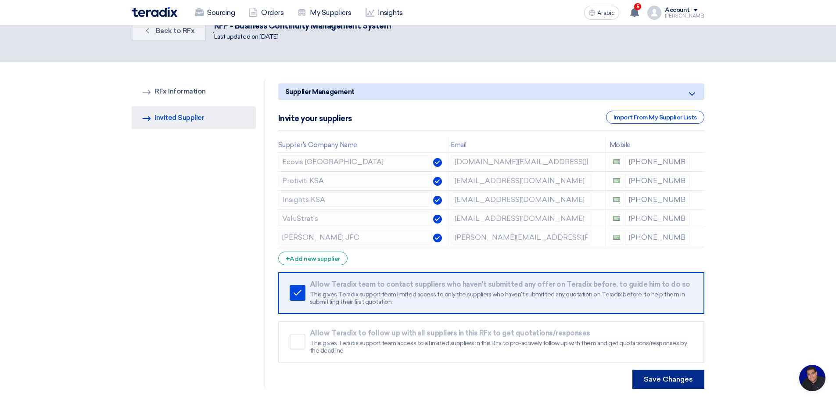  What do you see at coordinates (500, 284) in the screenshot?
I see `font: Allow Teradix team to contact suppliers who haven't submitted any offer on Teradix before, to gui...` at bounding box center [500, 284].